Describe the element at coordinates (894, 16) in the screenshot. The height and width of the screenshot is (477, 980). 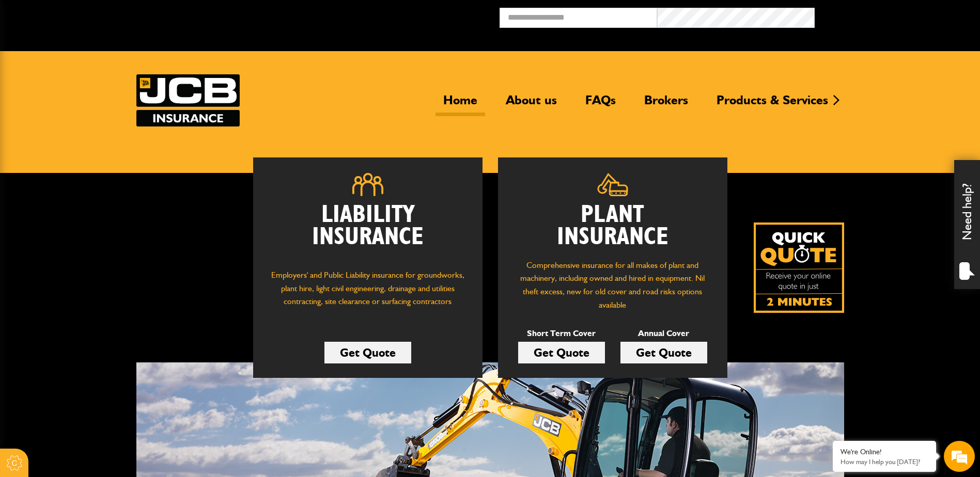
I see `button: Broker Login` at that location.